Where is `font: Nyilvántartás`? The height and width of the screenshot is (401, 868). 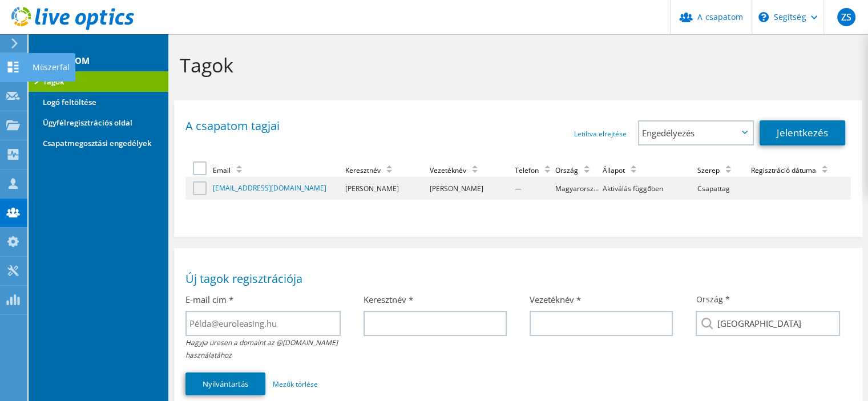 font: Nyilvántartás is located at coordinates (226, 384).